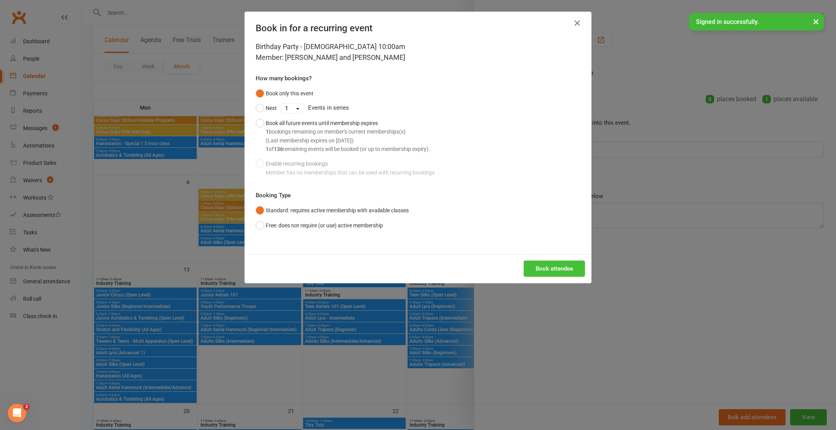 The width and height of the screenshot is (836, 430). Describe the element at coordinates (285, 93) in the screenshot. I see `button: Book only this event` at that location.